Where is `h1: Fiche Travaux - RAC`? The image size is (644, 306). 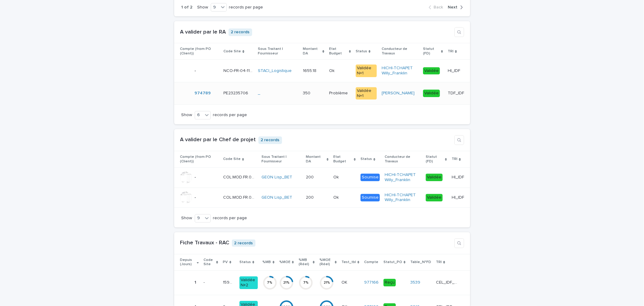
h1: Fiche Travaux - RAC is located at coordinates (205, 243).